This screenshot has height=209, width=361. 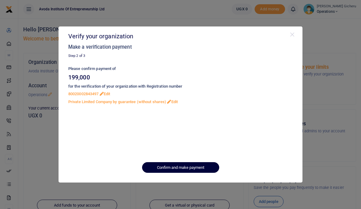 I want to click on small: Step 2 of 3, so click(x=76, y=56).